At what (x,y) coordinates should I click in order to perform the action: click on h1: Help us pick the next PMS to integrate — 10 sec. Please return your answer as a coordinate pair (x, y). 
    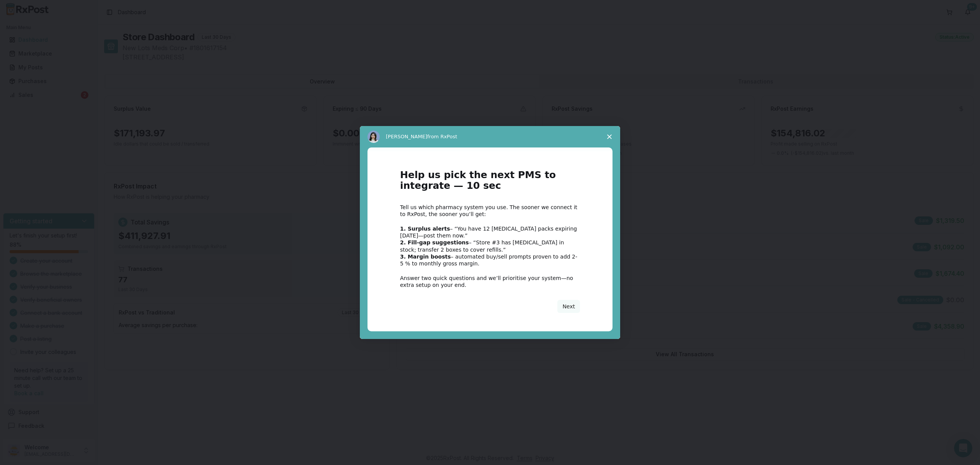
    Looking at the image, I should click on (490, 183).